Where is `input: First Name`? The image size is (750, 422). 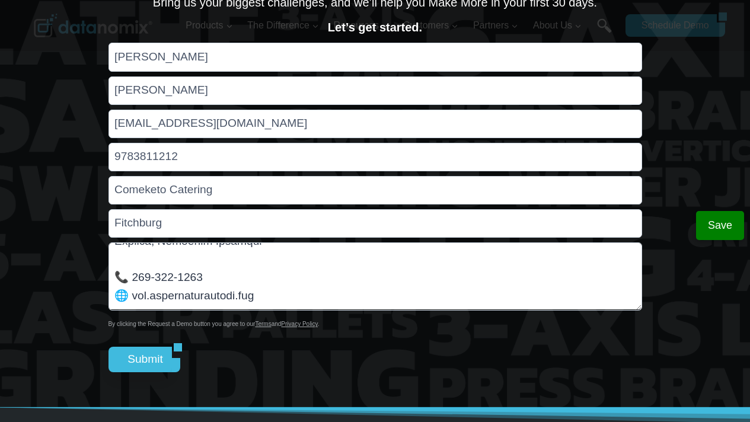
input: First Name is located at coordinates (375, 57).